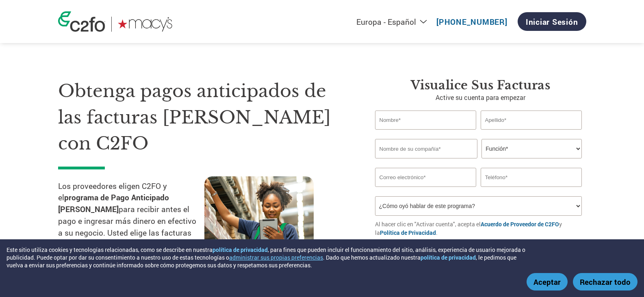 The image size is (644, 297). I want to click on a: Acuerdo de Proveedor de C2FO, so click(520, 224).